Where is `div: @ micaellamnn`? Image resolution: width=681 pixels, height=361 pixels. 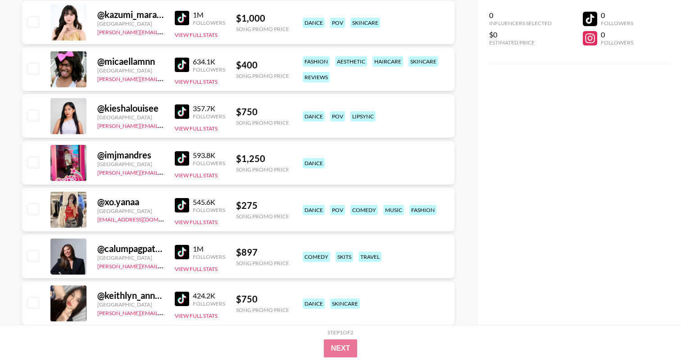 div: @ micaellamnn is located at coordinates (131, 61).